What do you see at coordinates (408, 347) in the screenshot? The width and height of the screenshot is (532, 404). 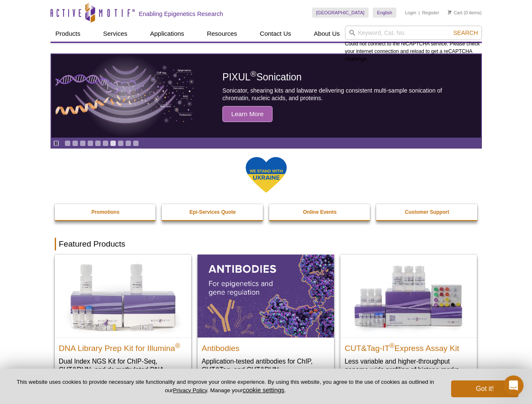 I see `h2: CUT&Tag-IT Express Assay Kit` at bounding box center [408, 347].